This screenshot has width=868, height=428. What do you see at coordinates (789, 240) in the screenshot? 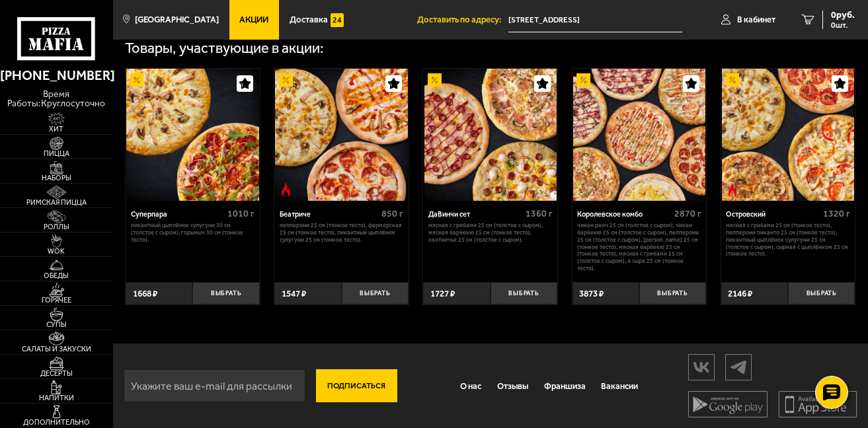
I see `p: Мясная с грибами 25 см (тонкое тесто), Пепперони Пиканто 25 см (тонкое тесто), Пикантный цыплёнок...` at bounding box center [789, 240].